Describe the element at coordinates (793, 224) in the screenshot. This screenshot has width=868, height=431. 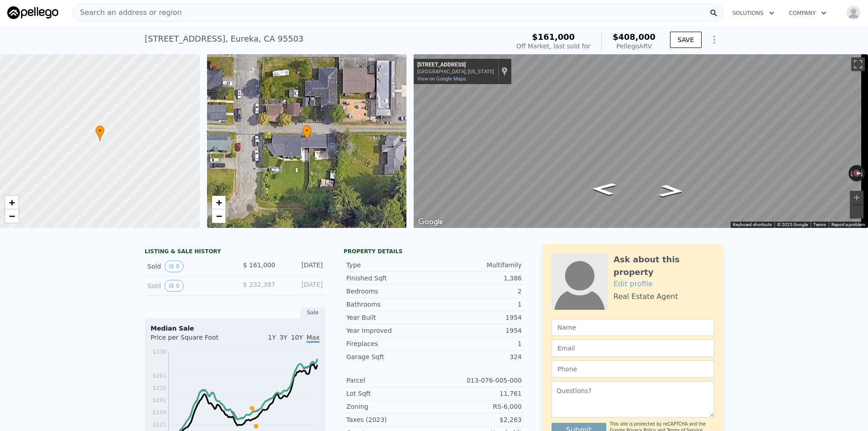
I see `span: © 2025 Google` at that location.